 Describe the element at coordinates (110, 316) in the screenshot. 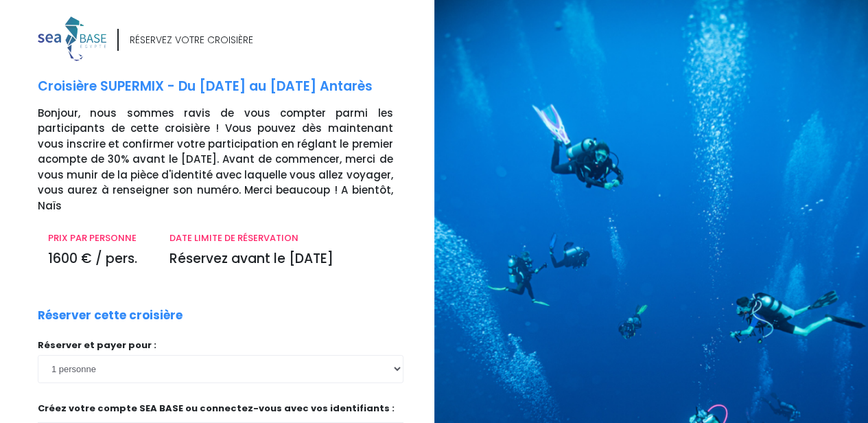

I see `p: Réserver cette croisière` at that location.